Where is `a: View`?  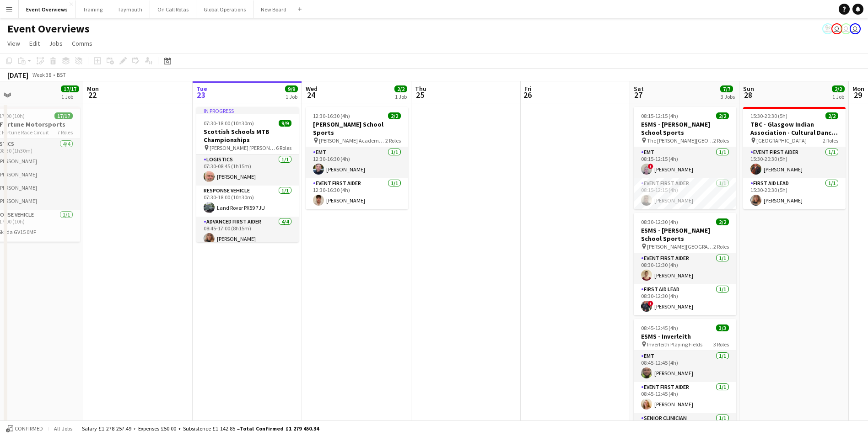 a: View is located at coordinates (14, 44).